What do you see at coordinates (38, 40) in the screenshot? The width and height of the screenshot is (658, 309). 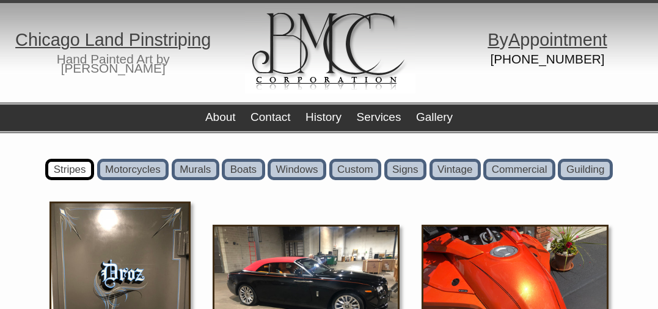 I see `span: Chica` at bounding box center [38, 40].